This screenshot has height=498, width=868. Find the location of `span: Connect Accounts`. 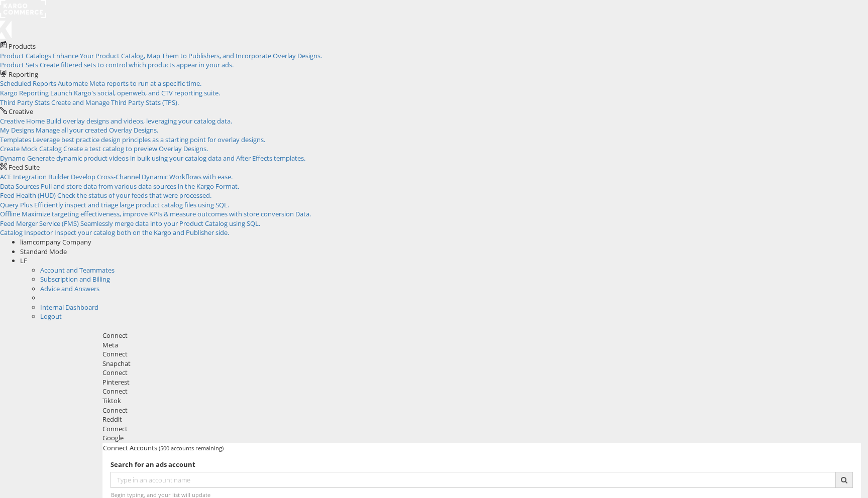

span: Connect Accounts is located at coordinates (130, 448).